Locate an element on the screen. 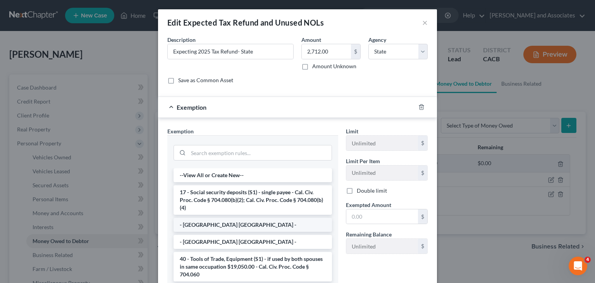 This screenshot has height=283, width=595. label: Limit Per Item is located at coordinates (363, 161).